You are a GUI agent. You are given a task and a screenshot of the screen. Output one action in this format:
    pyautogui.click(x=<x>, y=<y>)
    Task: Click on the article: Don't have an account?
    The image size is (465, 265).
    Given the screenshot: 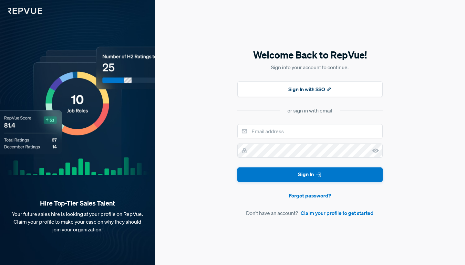 What is the action you would take?
    pyautogui.click(x=310, y=213)
    